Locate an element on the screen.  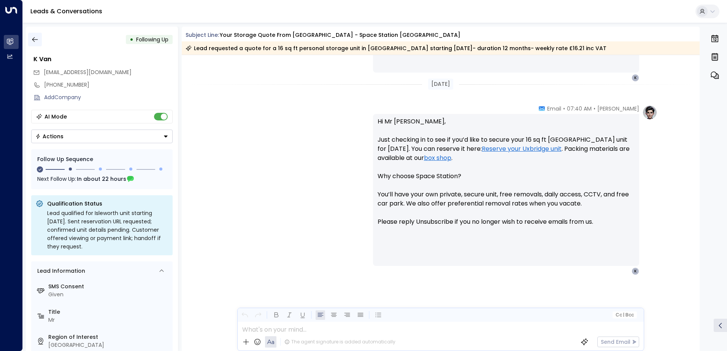
a: Leads & Conversations is located at coordinates (66, 11).